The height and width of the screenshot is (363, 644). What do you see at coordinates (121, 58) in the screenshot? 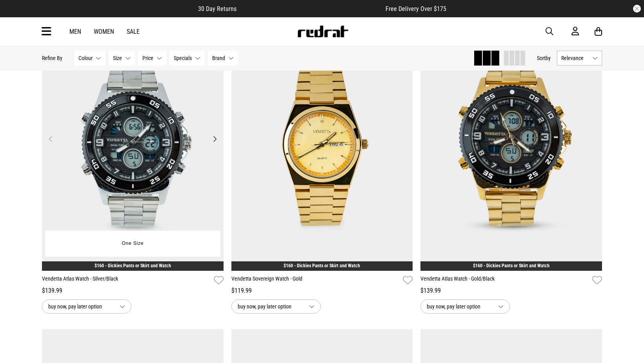
I see `button: Size` at bounding box center [121, 58].